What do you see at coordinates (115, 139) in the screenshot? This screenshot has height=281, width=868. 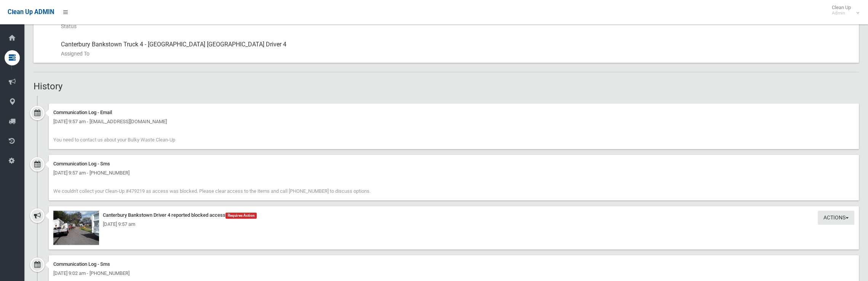 I see `span: You need to contact us about your Bulky Waste Clean-Up` at bounding box center [115, 139].